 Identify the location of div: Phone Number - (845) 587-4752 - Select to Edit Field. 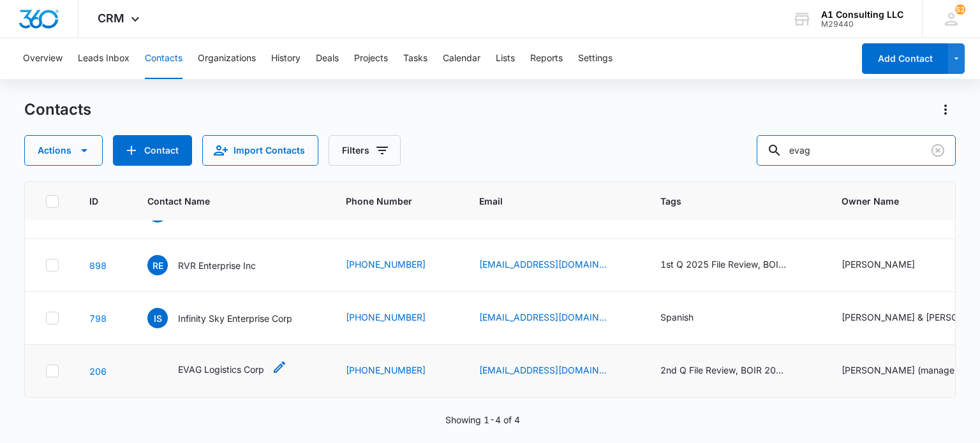
(397, 265).